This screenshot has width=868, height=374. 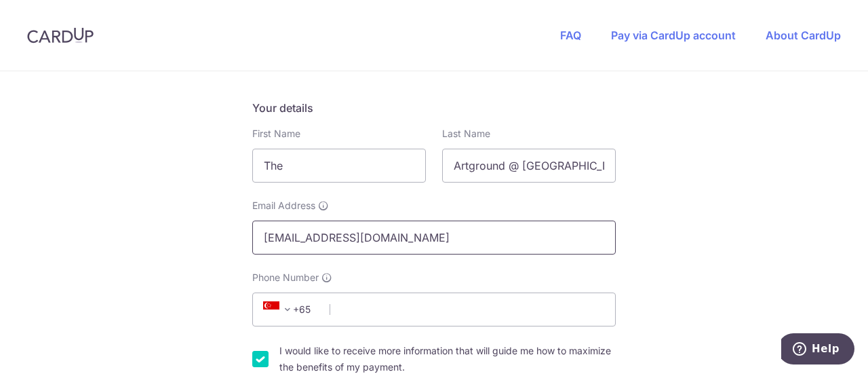 What do you see at coordinates (284, 205) in the screenshot?
I see `span: Email Address` at bounding box center [284, 205].